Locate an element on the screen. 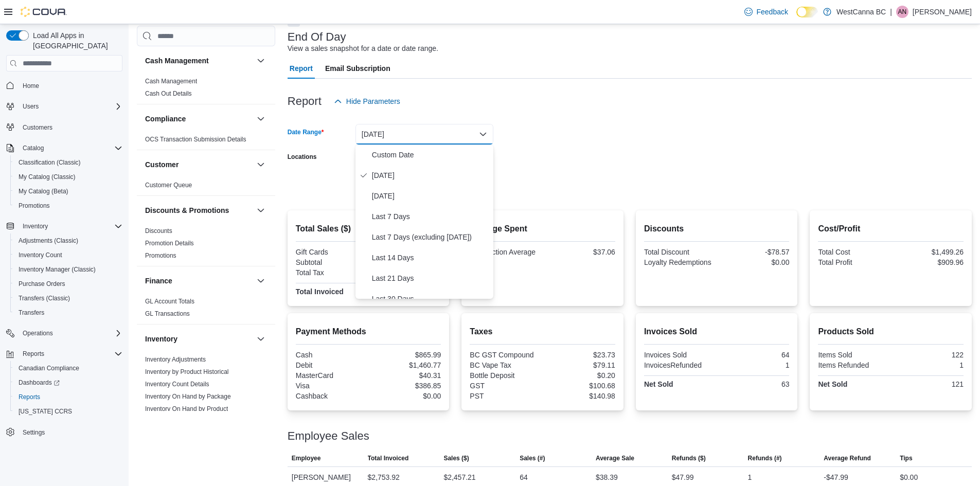 This screenshot has width=980, height=486. nav: Complex example is located at coordinates (64, 270).